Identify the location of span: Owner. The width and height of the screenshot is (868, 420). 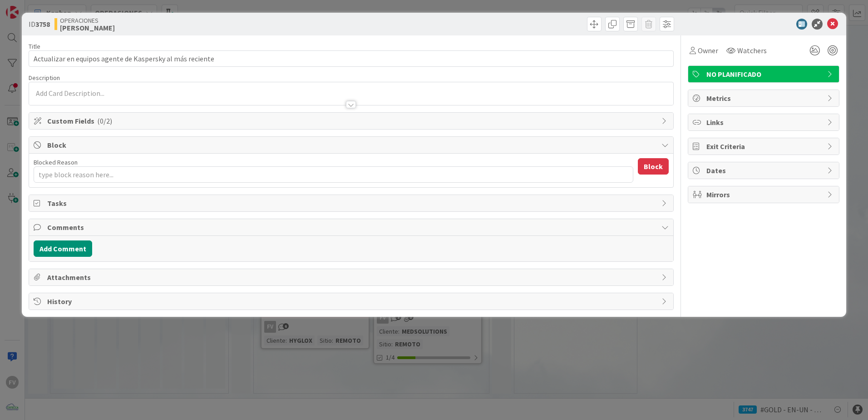
(707, 50).